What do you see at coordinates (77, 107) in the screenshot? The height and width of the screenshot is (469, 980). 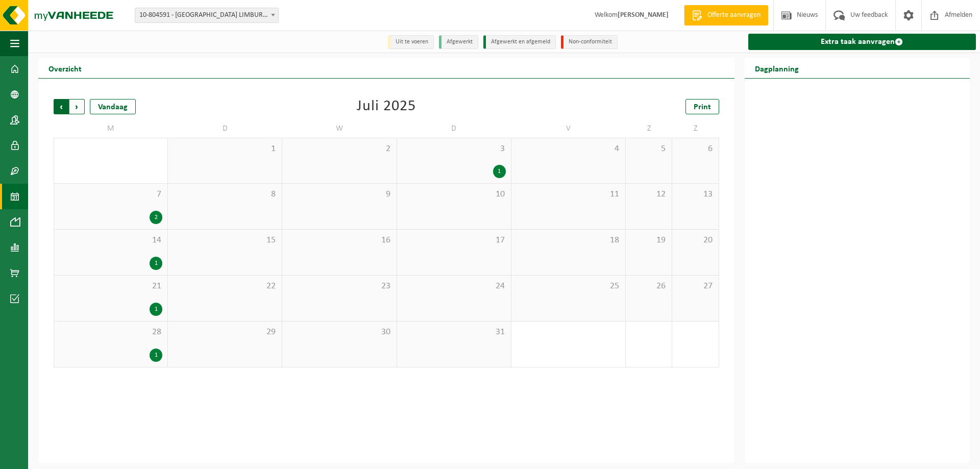 I see `span: Volgende` at bounding box center [77, 107].